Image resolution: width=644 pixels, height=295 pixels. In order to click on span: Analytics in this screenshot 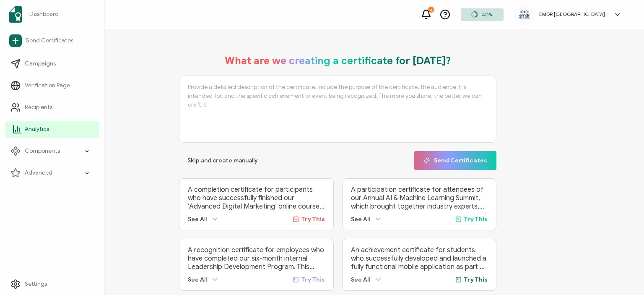, I will do `click(37, 129)`.